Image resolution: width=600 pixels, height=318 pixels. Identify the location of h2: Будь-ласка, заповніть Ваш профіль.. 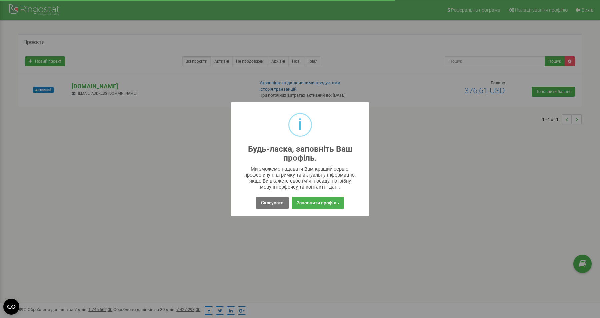
(300, 154).